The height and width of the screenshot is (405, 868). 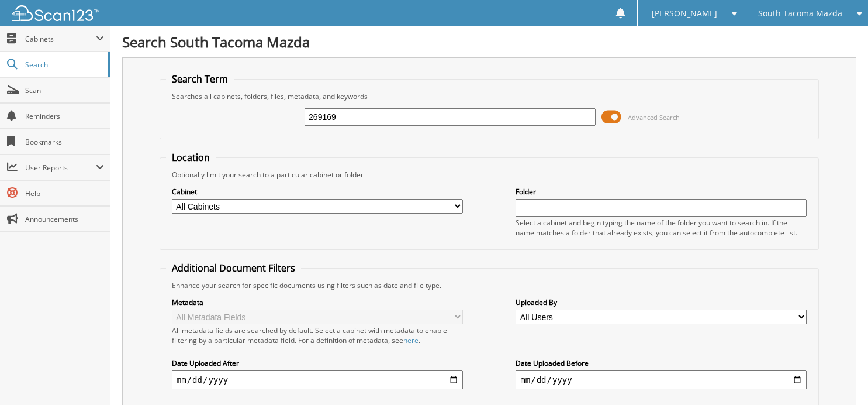 What do you see at coordinates (317, 380) in the screenshot?
I see `input: start` at bounding box center [317, 380].